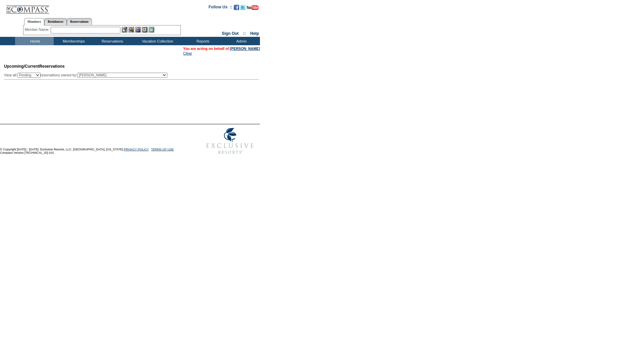 This screenshot has height=348, width=644. I want to click on a: TERMS OF USE, so click(162, 150).